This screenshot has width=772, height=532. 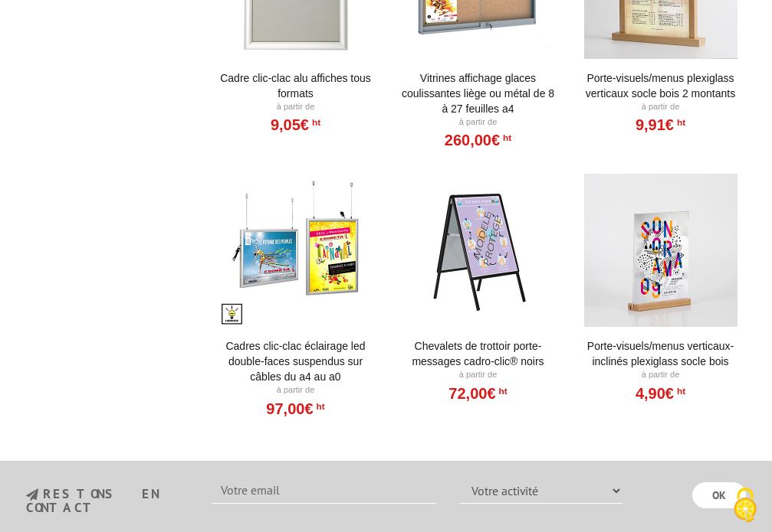 I want to click on input: Votre email, so click(x=324, y=490).